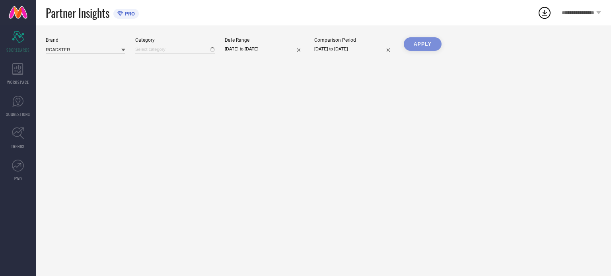 Image resolution: width=611 pixels, height=276 pixels. What do you see at coordinates (175, 40) in the screenshot?
I see `div: Category` at bounding box center [175, 40].